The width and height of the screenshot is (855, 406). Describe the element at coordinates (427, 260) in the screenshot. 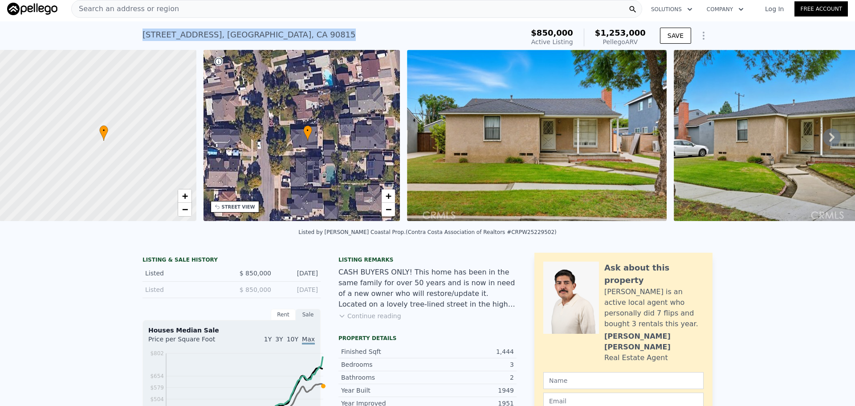

I see `div: Listing remarks` at that location.